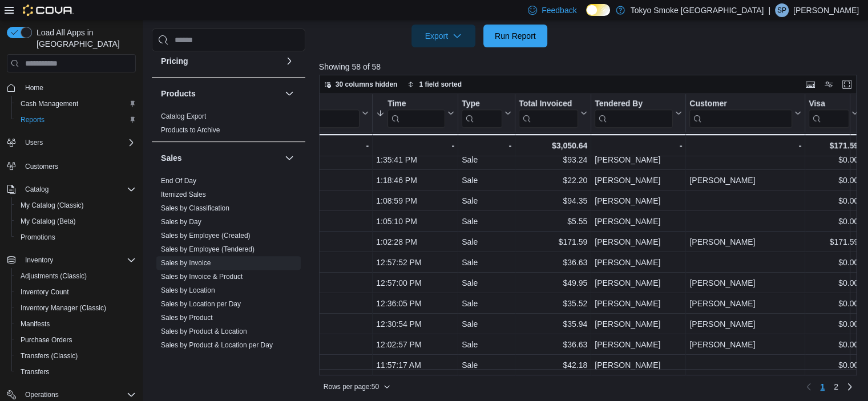 This screenshot has width=868, height=401. I want to click on div: Visa, so click(829, 113).